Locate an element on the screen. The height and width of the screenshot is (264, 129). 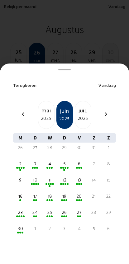
mat-icon: chevron_left is located at coordinates (23, 114).